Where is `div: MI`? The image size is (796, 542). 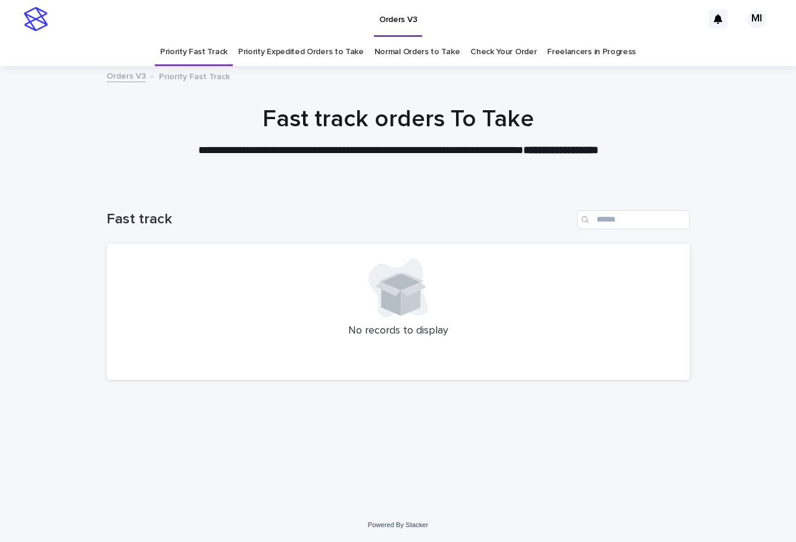
div: MI is located at coordinates (757, 19).